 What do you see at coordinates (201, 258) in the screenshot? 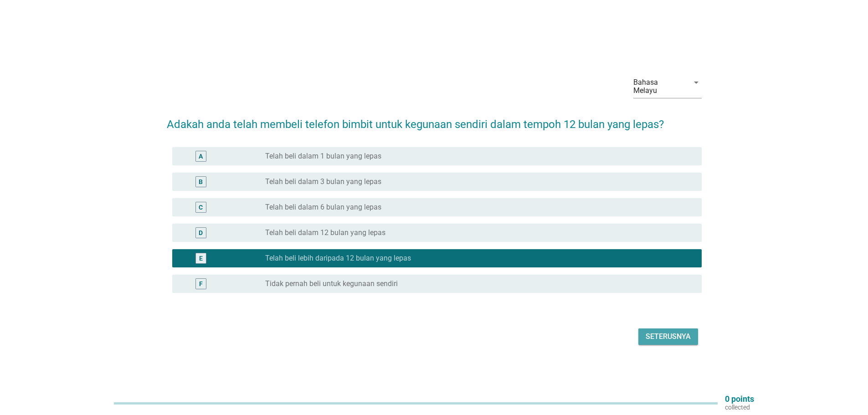
I see `div: E` at bounding box center [201, 258].